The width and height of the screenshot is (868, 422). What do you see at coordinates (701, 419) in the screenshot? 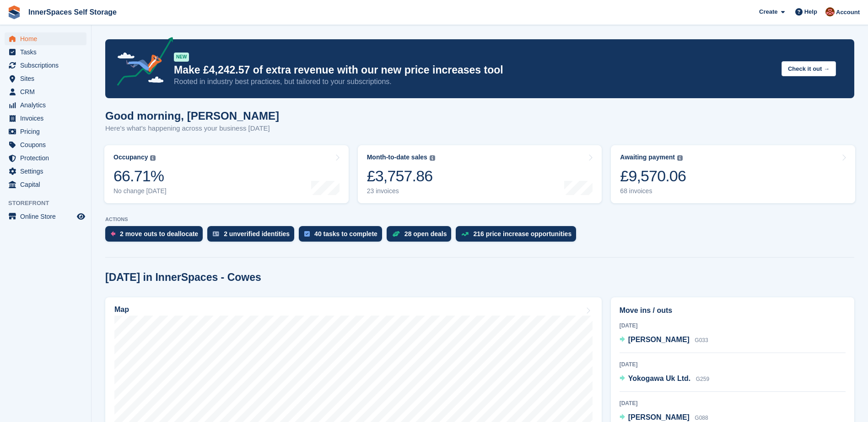
I see `span: G088` at bounding box center [701, 419].